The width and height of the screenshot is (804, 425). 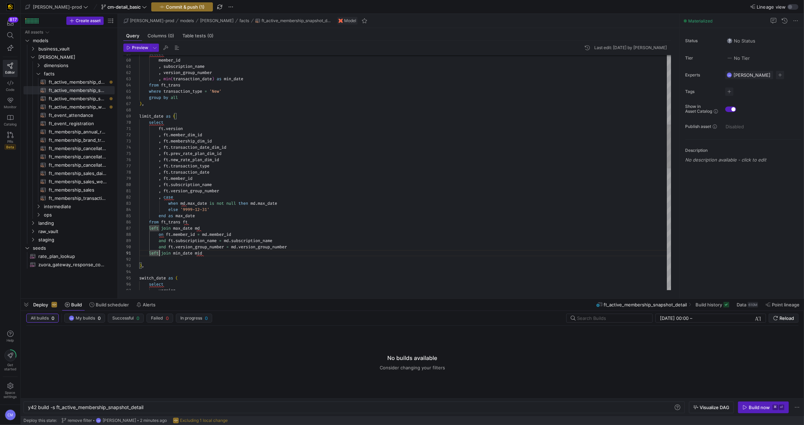 I want to click on span: transaction_type, so click(x=190, y=166).